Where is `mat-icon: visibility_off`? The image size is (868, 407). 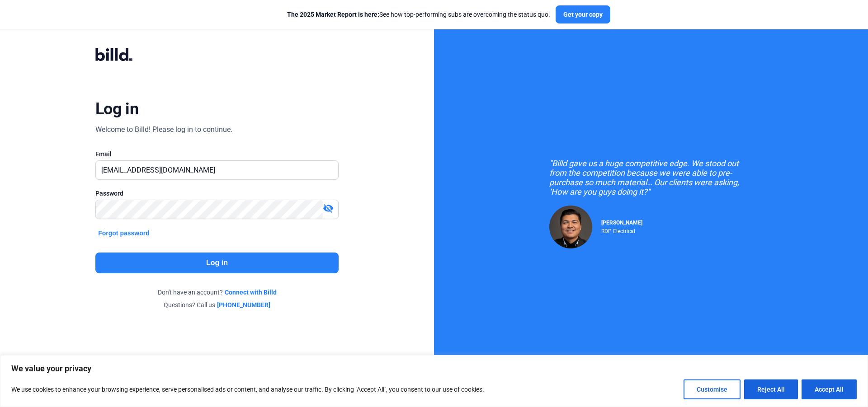 mat-icon: visibility_off is located at coordinates (328, 208).